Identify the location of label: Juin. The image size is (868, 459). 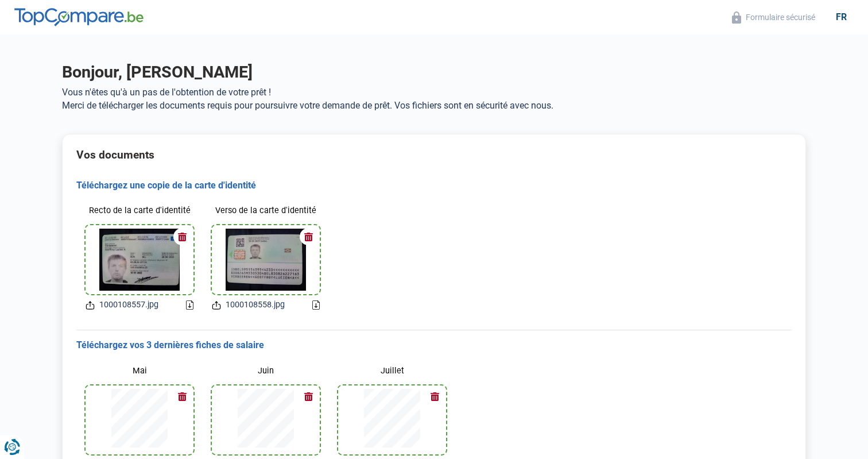
(266, 370).